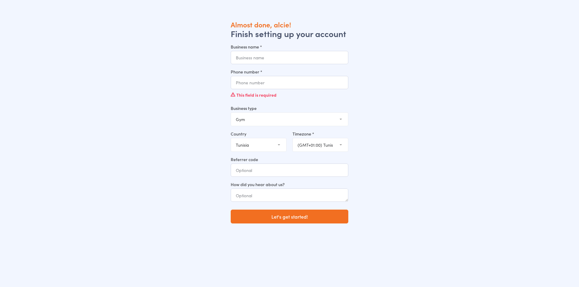 This screenshot has width=579, height=287. What do you see at coordinates (289, 159) in the screenshot?
I see `label: Referrer code` at bounding box center [289, 159].